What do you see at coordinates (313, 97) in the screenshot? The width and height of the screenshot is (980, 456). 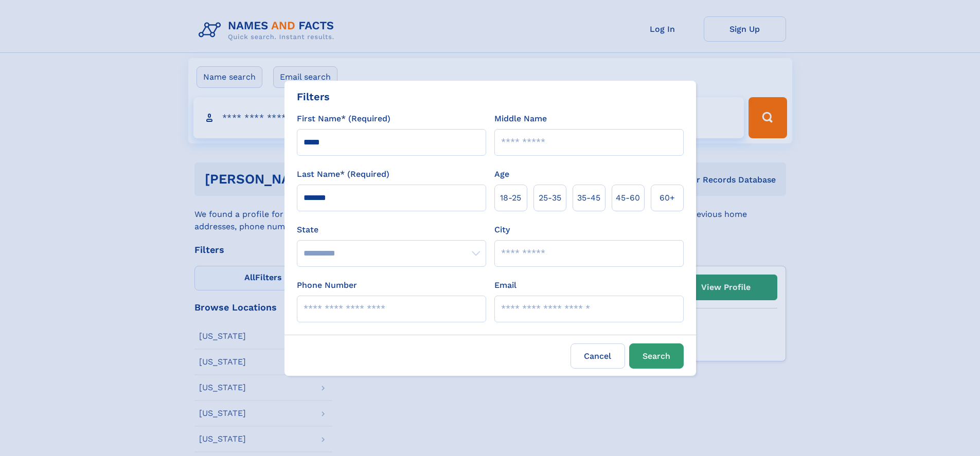 I see `div: Filters` at bounding box center [313, 97].